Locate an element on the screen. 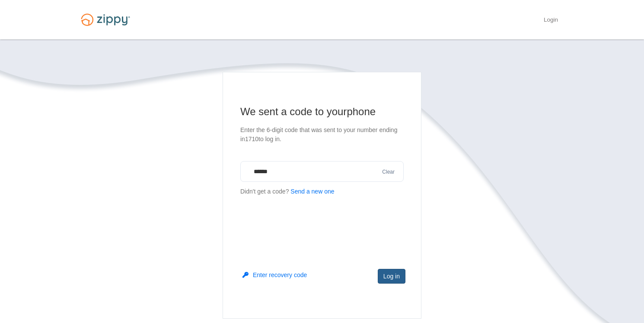  button: Log in is located at coordinates (391, 276).